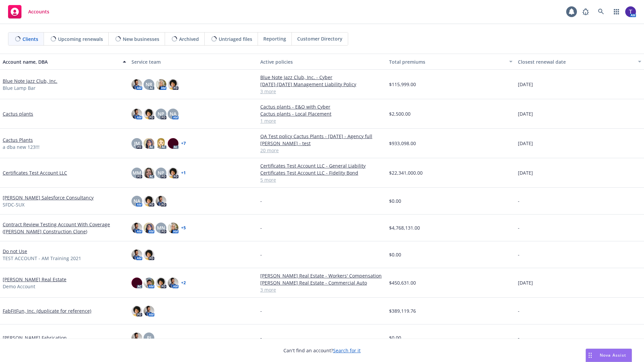  What do you see at coordinates (183, 173) in the screenshot?
I see `a: + 1` at bounding box center [183, 173].